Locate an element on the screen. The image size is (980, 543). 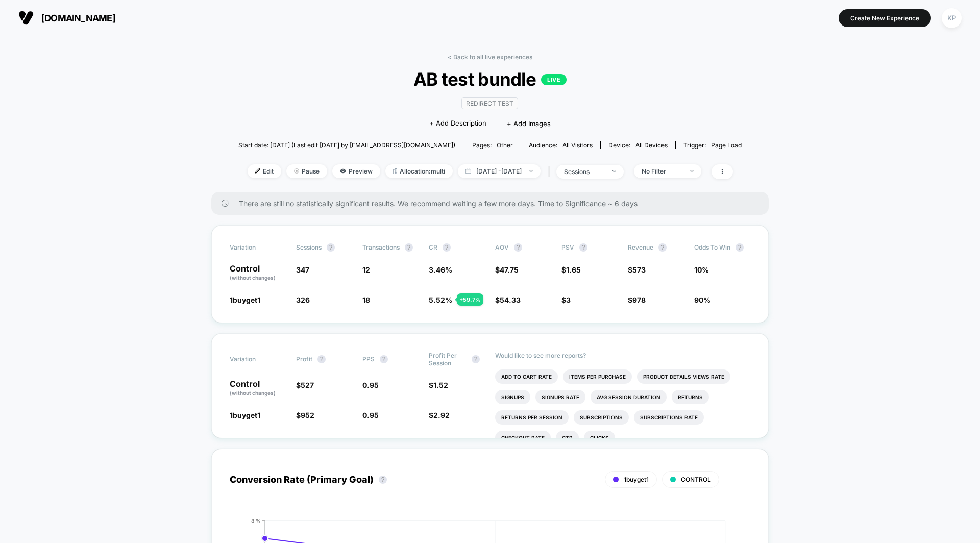
li: Returns is located at coordinates (691, 397).